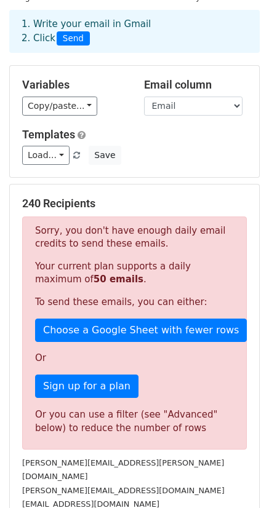 The height and width of the screenshot is (508, 269). Describe the element at coordinates (134, 273) in the screenshot. I see `p: Your current plan supports a daily maximum of .` at that location.